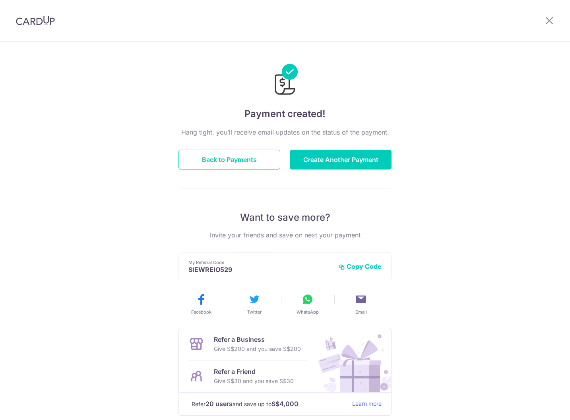 The height and width of the screenshot is (420, 570). I want to click on button: Back to Payments, so click(229, 160).